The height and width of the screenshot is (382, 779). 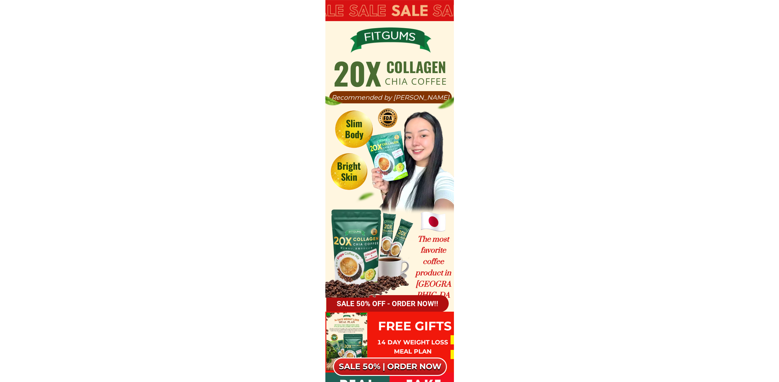 What do you see at coordinates (354, 129) in the screenshot?
I see `h1: Slim Body` at bounding box center [354, 129].